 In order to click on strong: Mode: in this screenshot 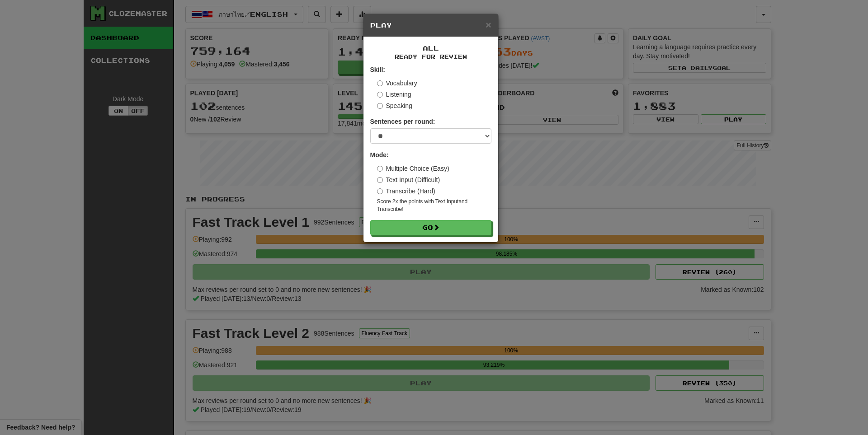, I will do `click(379, 155)`.